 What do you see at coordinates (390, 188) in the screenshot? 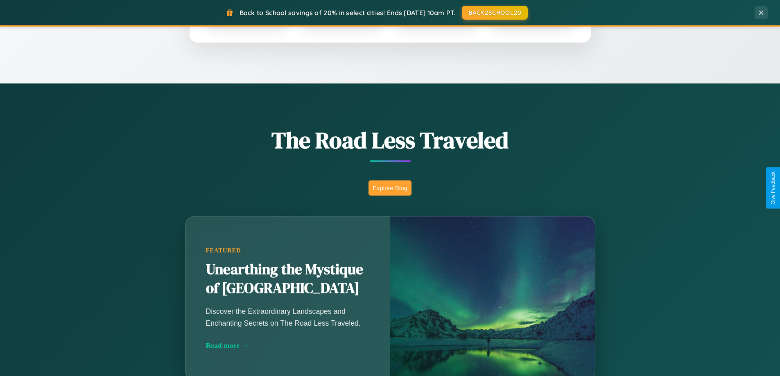
I see `button: Explore Blog` at bounding box center [390, 188].